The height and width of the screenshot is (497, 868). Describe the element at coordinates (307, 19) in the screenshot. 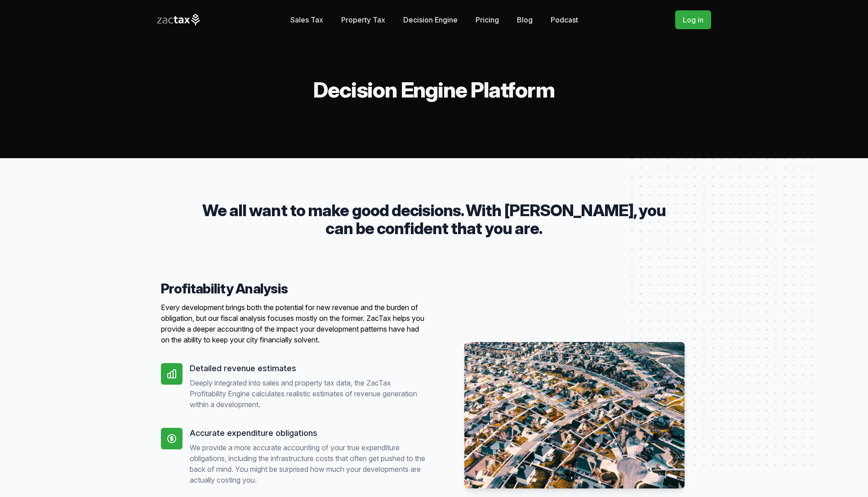

I see `a: Sales Tax` at that location.